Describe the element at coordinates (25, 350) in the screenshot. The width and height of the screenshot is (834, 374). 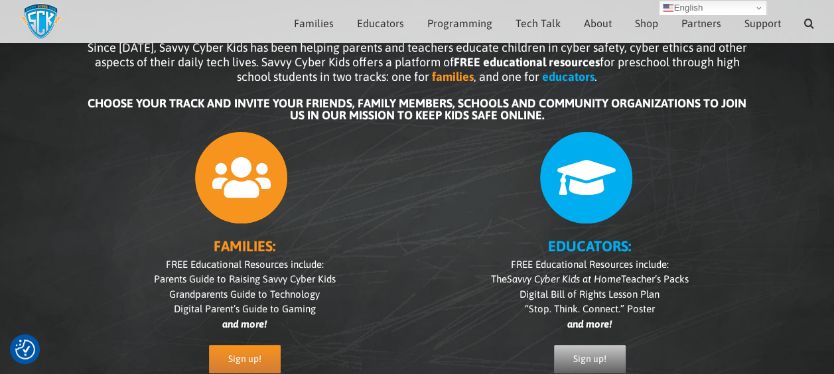
I see `img: Revisit consent button` at that location.